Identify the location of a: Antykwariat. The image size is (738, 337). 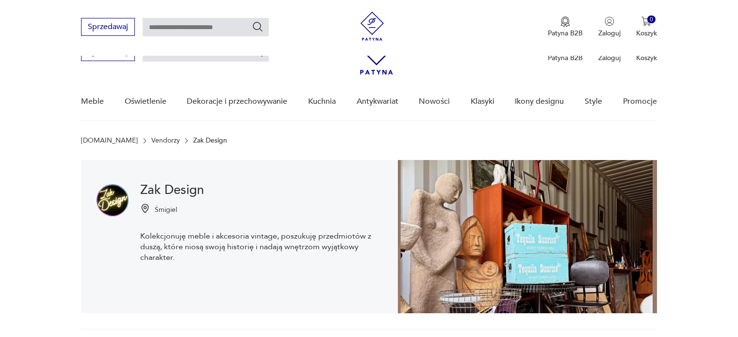
(378, 101).